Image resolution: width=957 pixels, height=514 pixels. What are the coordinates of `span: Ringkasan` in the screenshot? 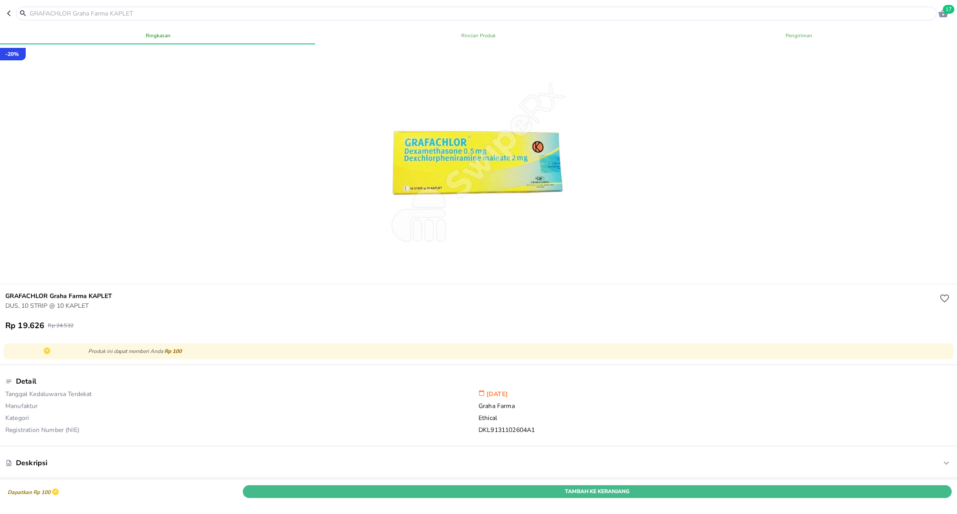 It's located at (158, 35).